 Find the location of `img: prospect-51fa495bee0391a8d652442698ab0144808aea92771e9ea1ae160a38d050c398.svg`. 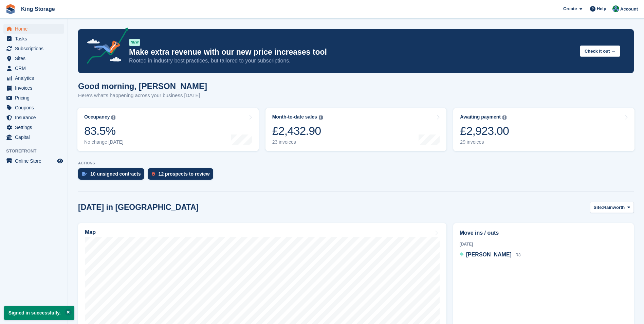

img: prospect-51fa495bee0391a8d652442698ab0144808aea92771e9ea1ae160a38d050c398.svg is located at coordinates (154, 174).